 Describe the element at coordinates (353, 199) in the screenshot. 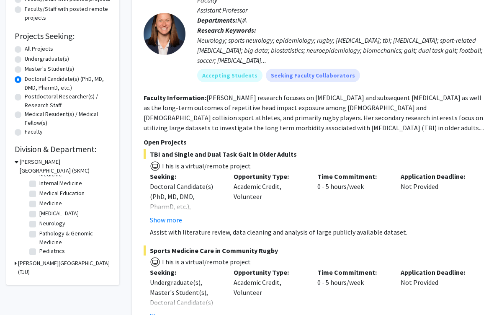

I see `div: 0 - 5 hours/week` at that location.